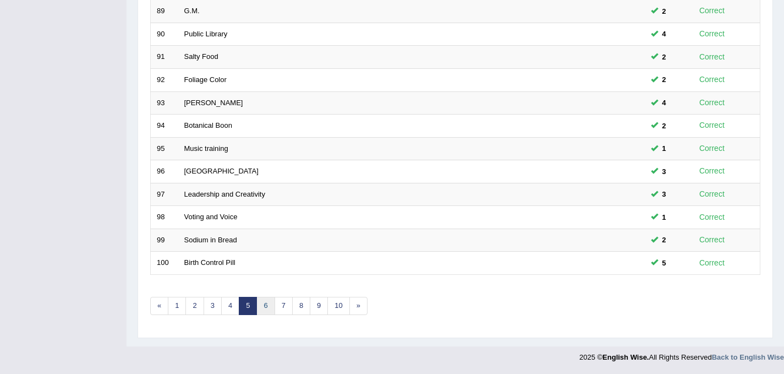 The height and width of the screenshot is (374, 784). I want to click on a: Back to English Wise, so click(748, 356).